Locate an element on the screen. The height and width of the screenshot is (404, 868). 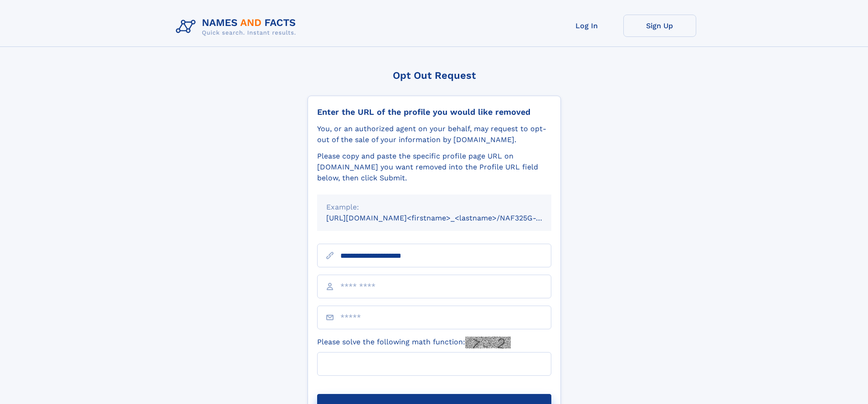
div: You, or an authorized agent on your behalf, may request to opt-out of the sale of your informatio... is located at coordinates (434, 134).